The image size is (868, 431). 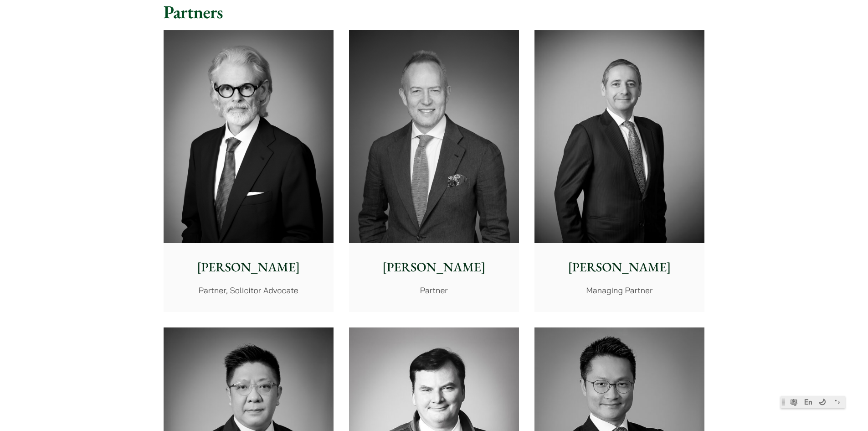 What do you see at coordinates (619, 290) in the screenshot?
I see `p: Managing Partner` at bounding box center [619, 290].